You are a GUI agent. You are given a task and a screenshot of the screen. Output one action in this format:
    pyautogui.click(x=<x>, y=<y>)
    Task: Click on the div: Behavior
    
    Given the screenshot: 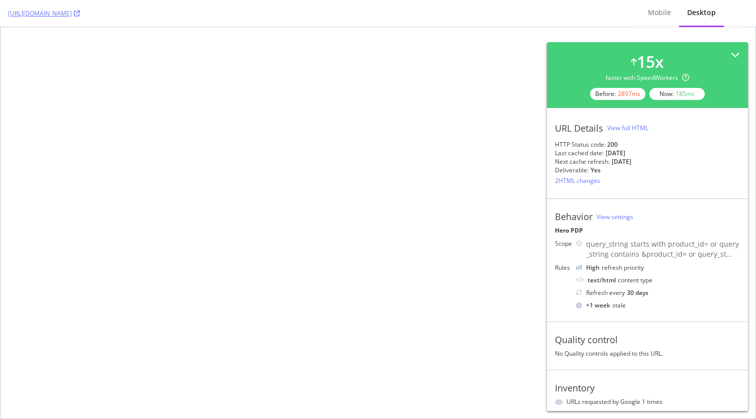 What is the action you would take?
    pyautogui.click(x=573, y=217)
    